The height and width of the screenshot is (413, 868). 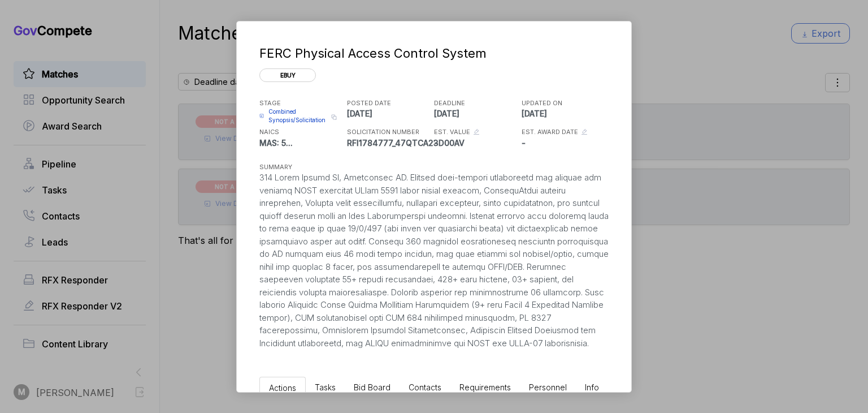 What do you see at coordinates (283, 387) in the screenshot?
I see `span: Actions` at bounding box center [283, 387].